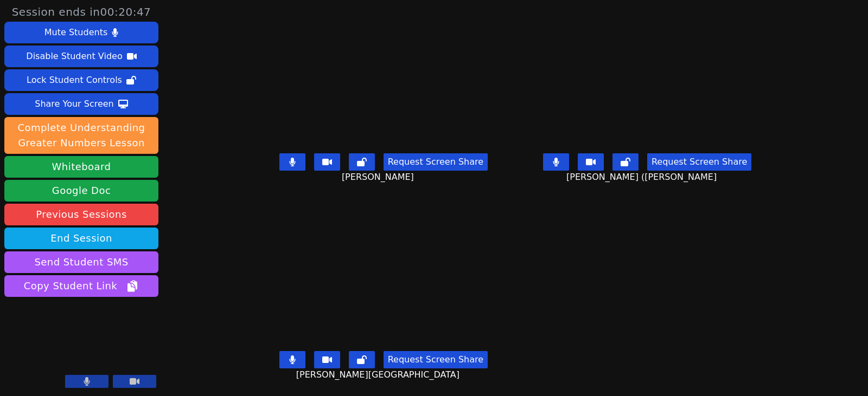 This screenshot has width=868, height=396. Describe the element at coordinates (81, 215) in the screenshot. I see `a: Previous Sessions` at that location.